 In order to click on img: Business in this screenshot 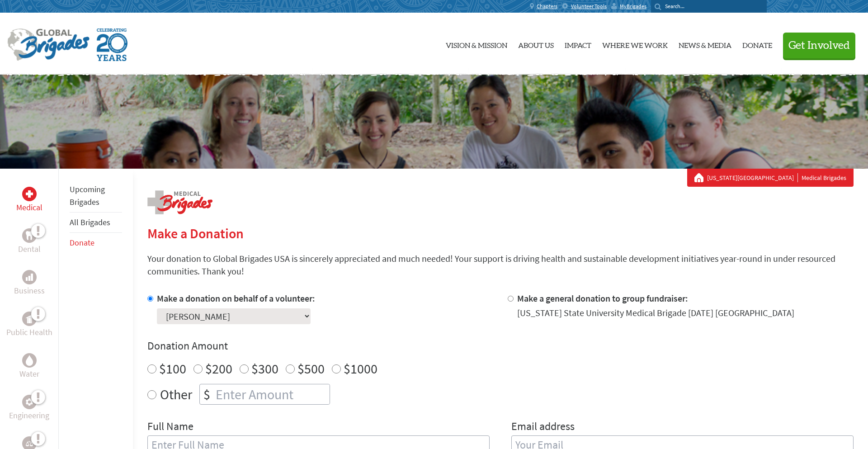, I will do `click(29, 277)`.